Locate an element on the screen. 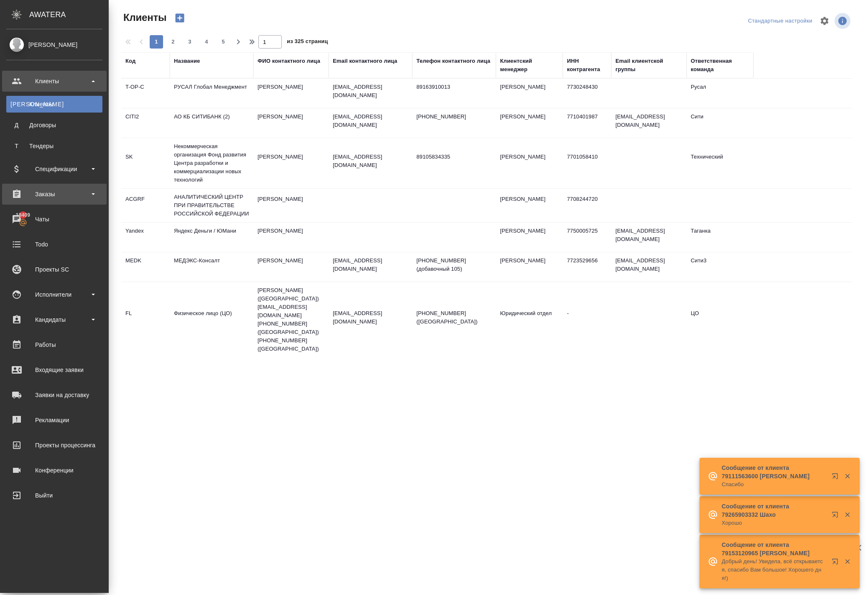 Image resolution: width=868 pixels, height=595 pixels. td: Некоммерческая организация Фонд развития Центра разработки и коммерциализации новых технологий is located at coordinates (212, 163).